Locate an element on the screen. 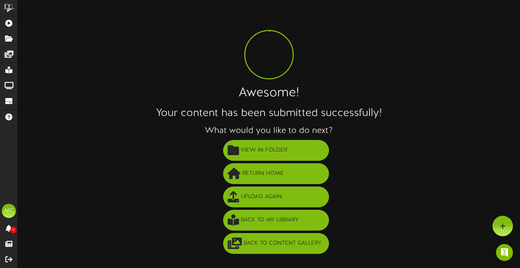 The image size is (520, 268). span: Back to My Library is located at coordinates (270, 220).